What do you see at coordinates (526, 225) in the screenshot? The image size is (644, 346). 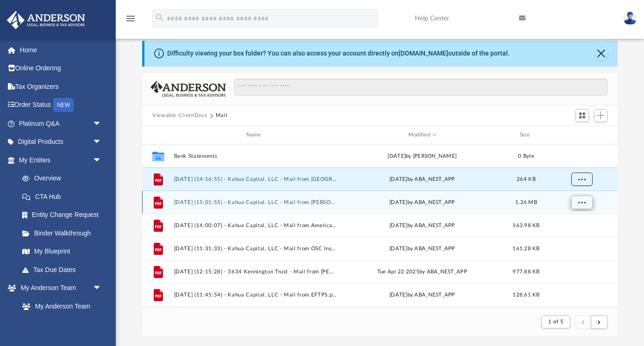 I see `span: 163.98 KB` at bounding box center [526, 225].